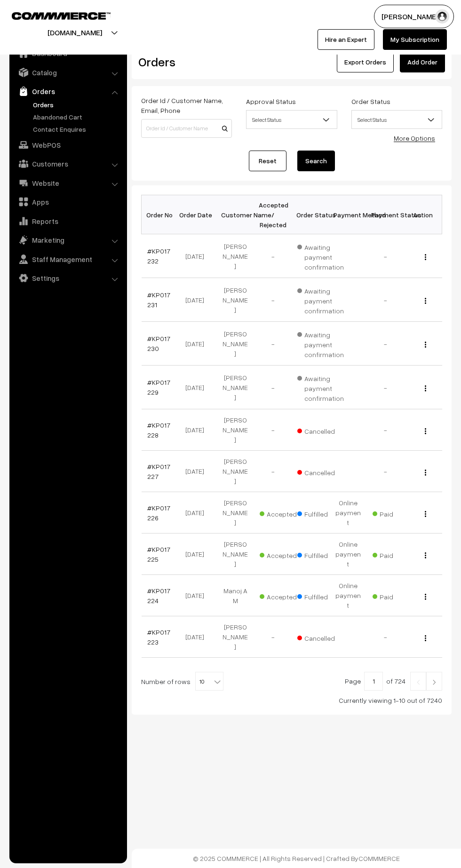 This screenshot has width=461, height=868. What do you see at coordinates (158, 512) in the screenshot?
I see `a: #KP017226` at bounding box center [158, 512].